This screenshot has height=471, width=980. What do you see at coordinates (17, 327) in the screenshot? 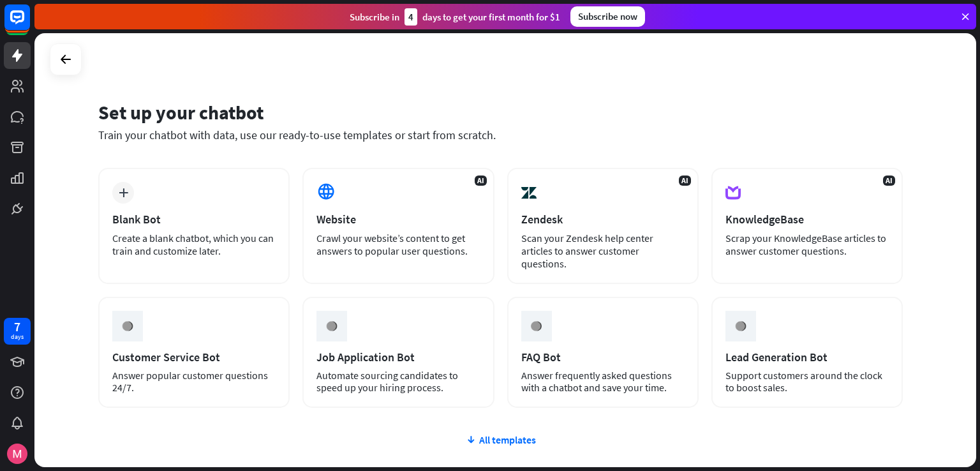
I see `div: 7` at bounding box center [17, 327].